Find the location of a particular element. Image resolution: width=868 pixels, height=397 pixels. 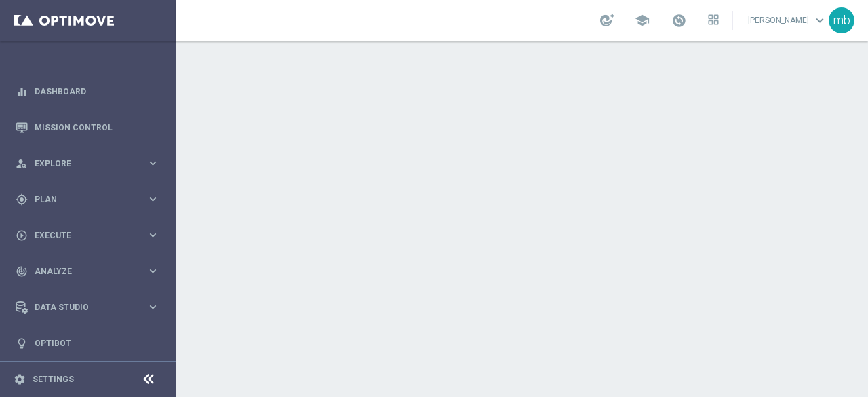

i: gps_fixed is located at coordinates (22, 199).